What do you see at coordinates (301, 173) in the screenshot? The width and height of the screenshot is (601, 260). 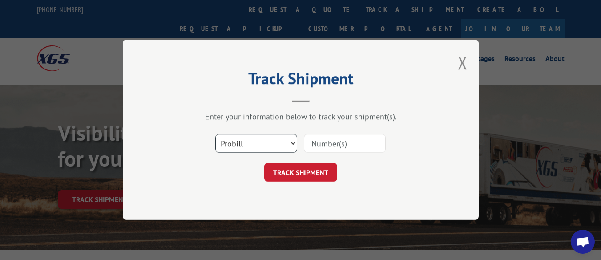 I see `button: TRACK SHIPMENT` at bounding box center [301, 173].